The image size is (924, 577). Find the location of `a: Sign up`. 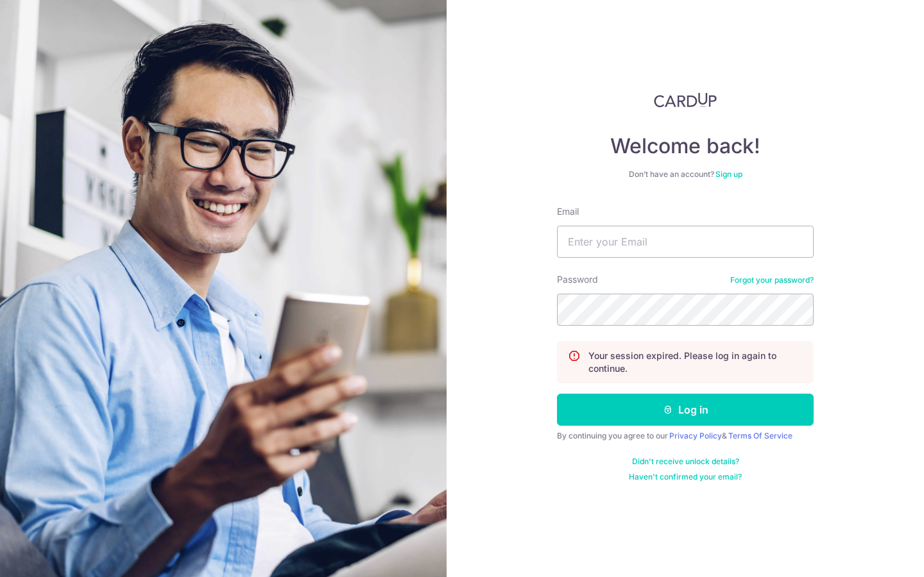

a: Sign up is located at coordinates (729, 173).